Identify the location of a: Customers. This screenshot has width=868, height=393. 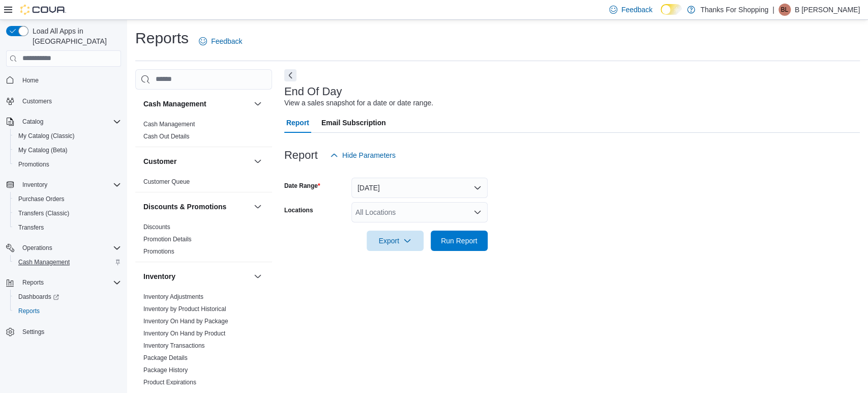
(37, 101).